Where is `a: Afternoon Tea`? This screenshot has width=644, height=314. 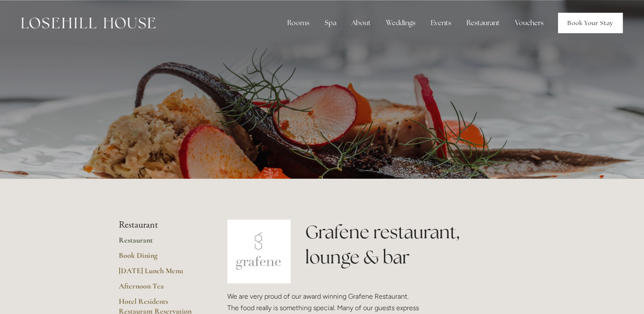 a: Afternoon Tea is located at coordinates (159, 289).